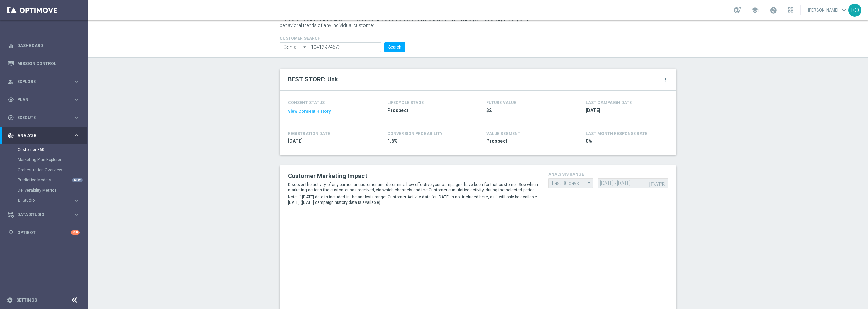 The width and height of the screenshot is (868, 309). I want to click on div: play_circle_outline Execute keyboard_arrow_right, so click(44, 118).